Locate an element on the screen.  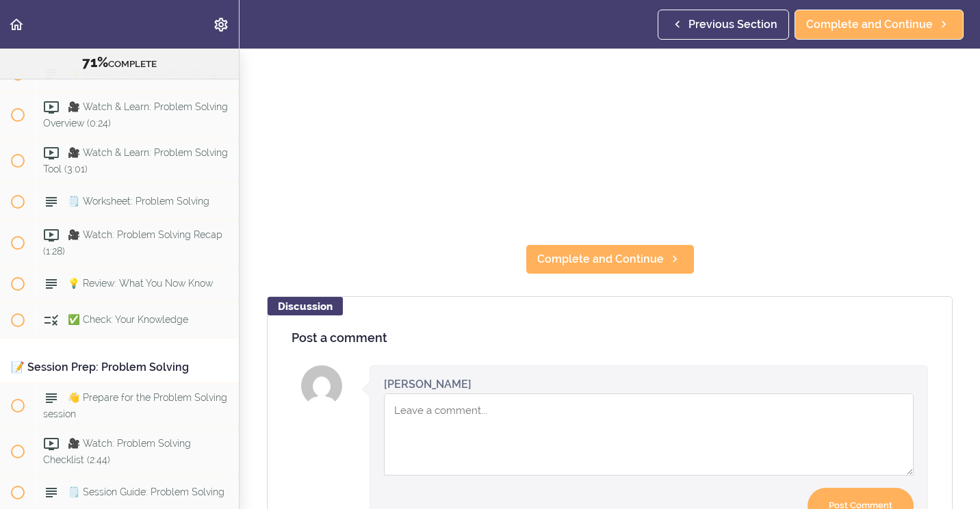
span: Previous Section is located at coordinates (732, 25).